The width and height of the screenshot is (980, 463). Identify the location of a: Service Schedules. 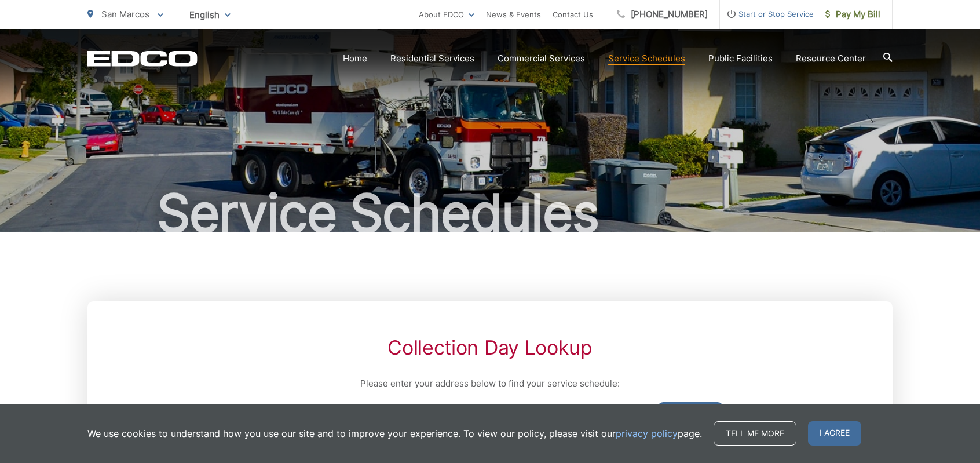
(646, 59).